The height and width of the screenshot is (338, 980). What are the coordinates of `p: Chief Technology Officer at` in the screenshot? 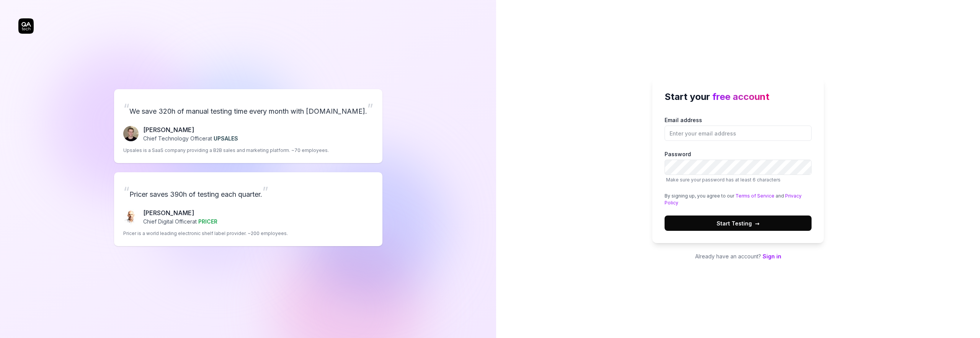 It's located at (191, 138).